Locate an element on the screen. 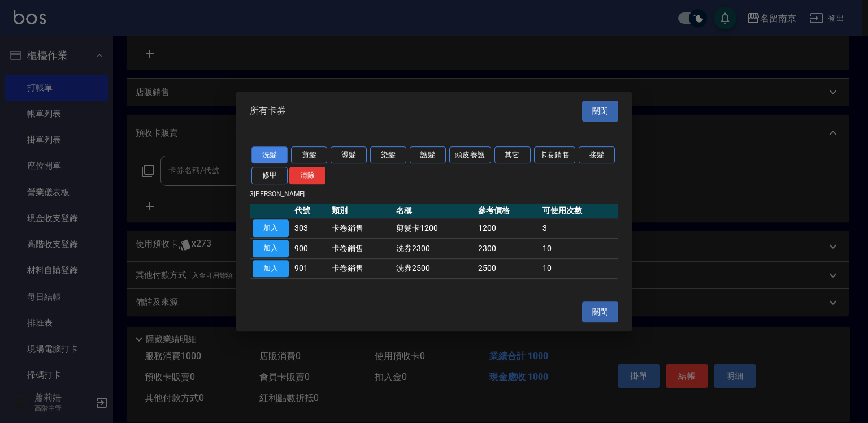  td: 2500 is located at coordinates (507, 269).